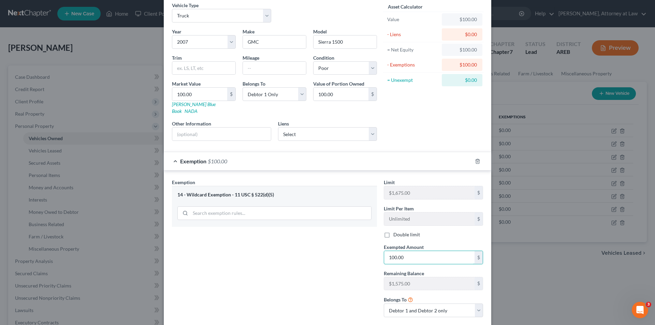  Describe the element at coordinates (251, 58) in the screenshot. I see `label: Mileage` at that location.